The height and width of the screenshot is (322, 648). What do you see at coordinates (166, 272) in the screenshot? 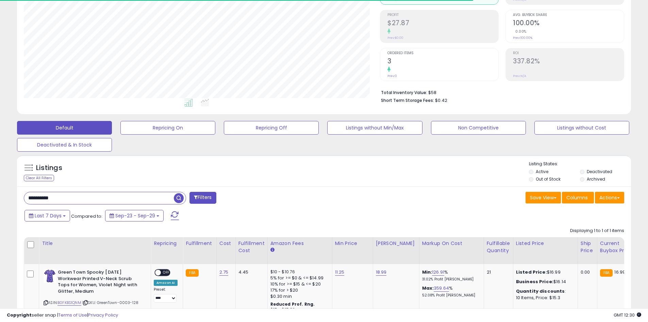
I see `span: OFF` at bounding box center [166, 272].